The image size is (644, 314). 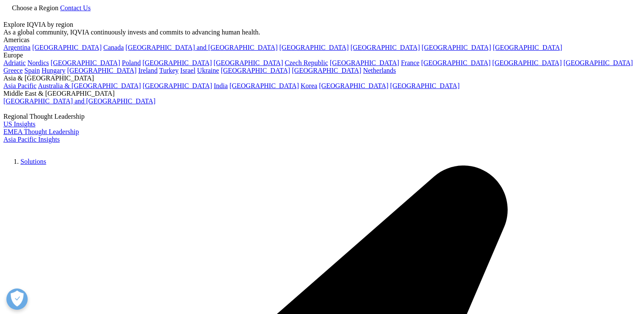 I want to click on div: Americas, so click(x=322, y=40).